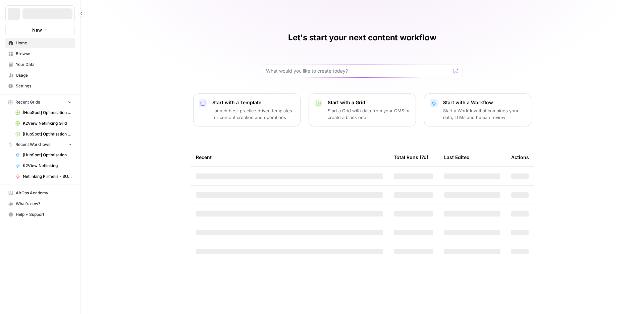 This screenshot has height=314, width=644. What do you see at coordinates (44, 214) in the screenshot?
I see `span: Help + Support` at bounding box center [44, 214].